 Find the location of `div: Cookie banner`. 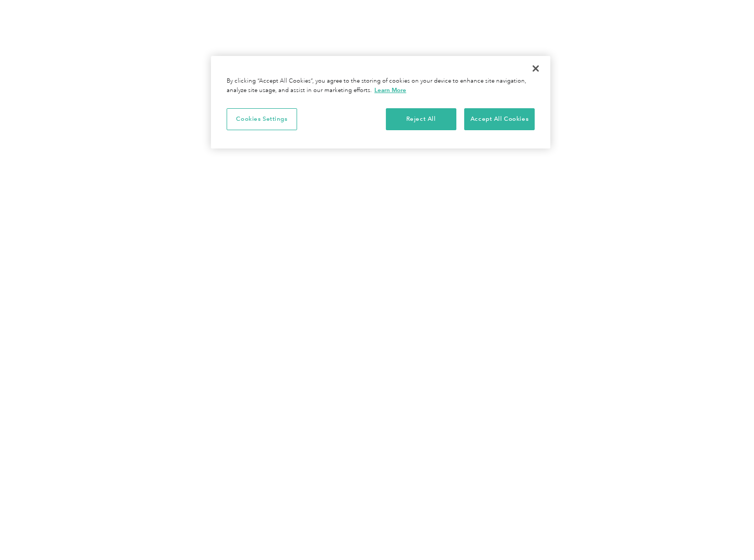

div: Cookie banner is located at coordinates (381, 102).